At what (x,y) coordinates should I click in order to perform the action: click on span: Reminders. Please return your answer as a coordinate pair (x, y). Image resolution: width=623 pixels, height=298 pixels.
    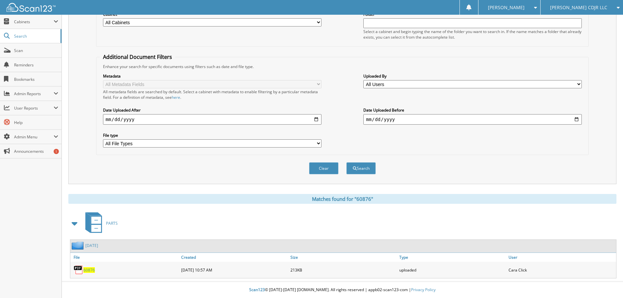
    Looking at the image, I should click on (36, 65).